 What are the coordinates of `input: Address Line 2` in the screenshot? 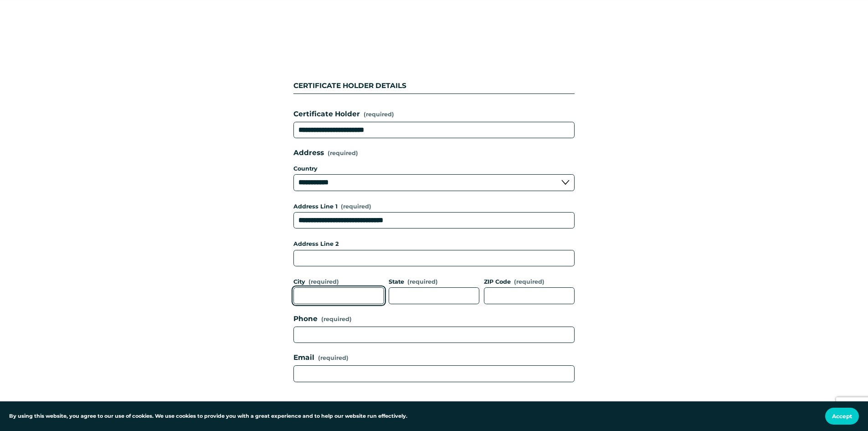 It's located at (434, 258).